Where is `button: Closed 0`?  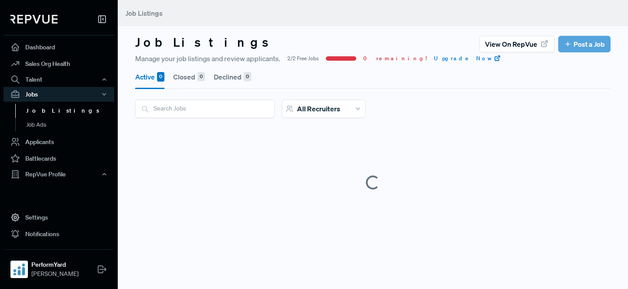 button: Closed 0 is located at coordinates (189, 77).